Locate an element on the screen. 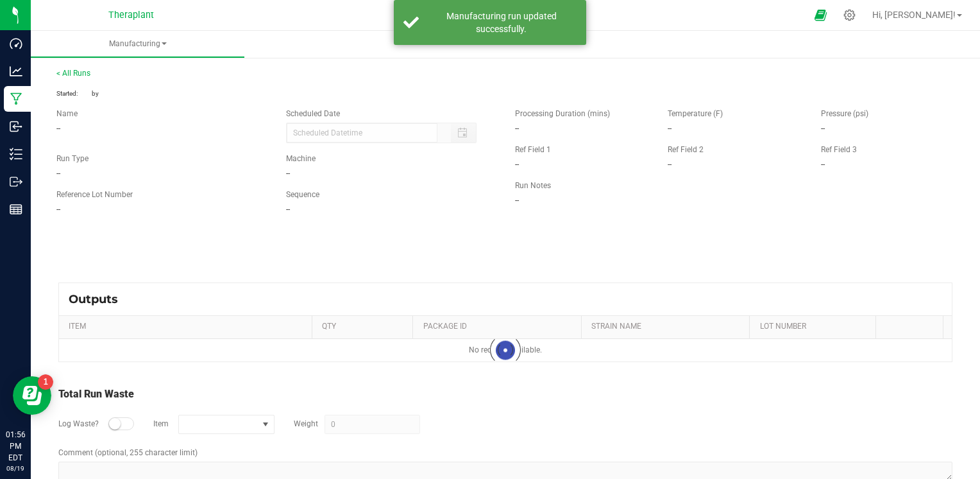 This screenshot has height=479, width=980. span: Run Notes is located at coordinates (533, 185).